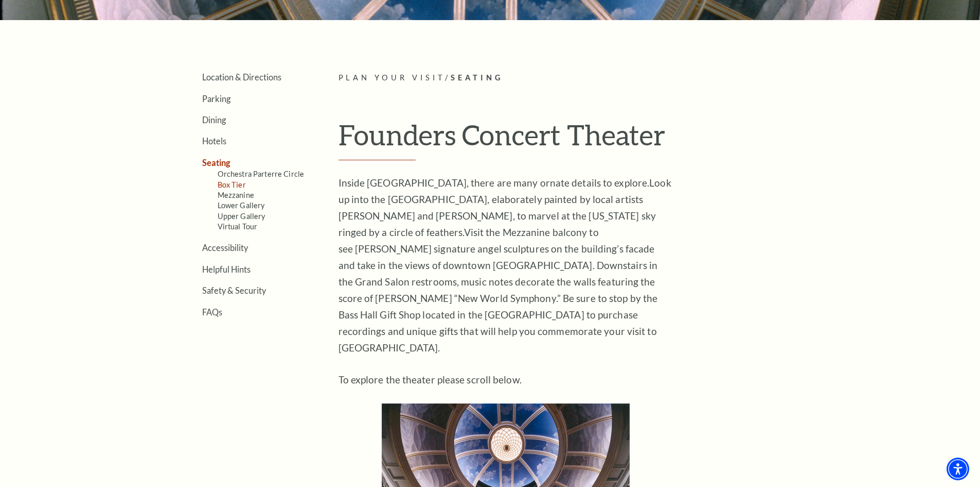  Describe the element at coordinates (574, 139) in the screenshot. I see `h1: Founders Concert Theater` at that location.